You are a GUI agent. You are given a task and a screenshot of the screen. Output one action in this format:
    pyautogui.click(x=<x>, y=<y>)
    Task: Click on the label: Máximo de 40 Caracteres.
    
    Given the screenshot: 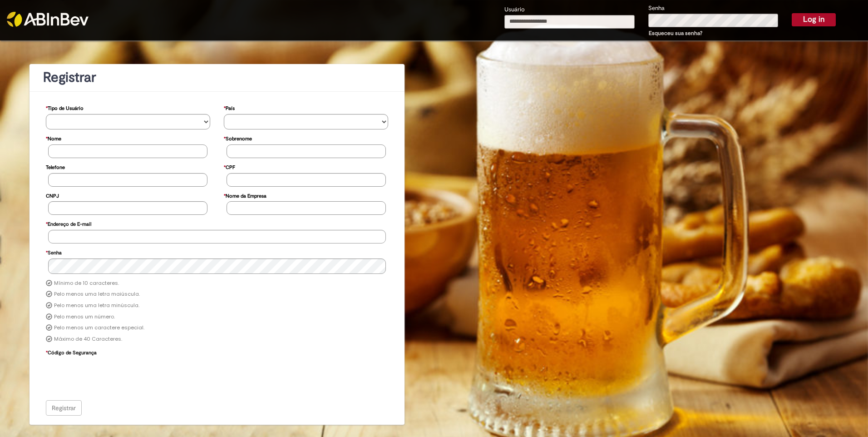 What is the action you would take?
    pyautogui.click(x=88, y=339)
    